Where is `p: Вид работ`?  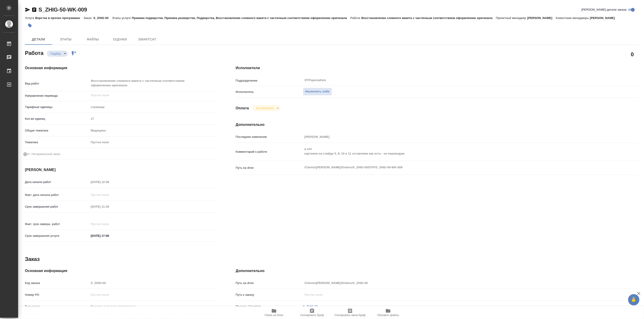 p: Вид работ is located at coordinates (57, 83).